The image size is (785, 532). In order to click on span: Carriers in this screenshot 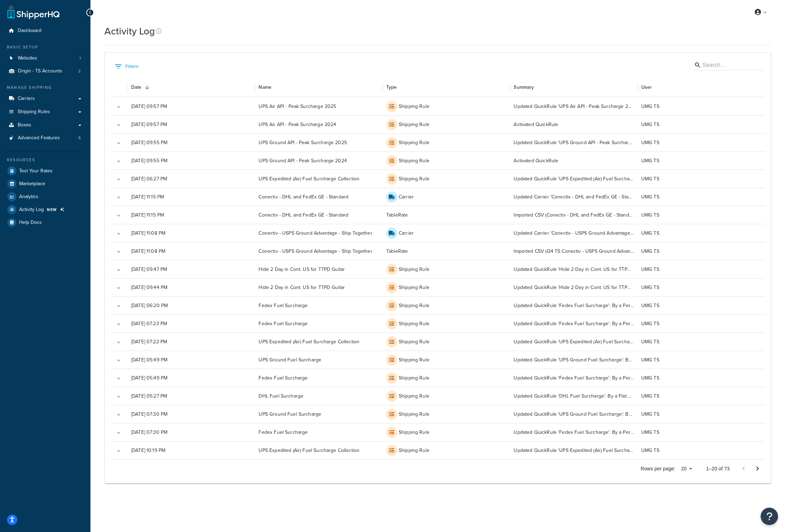, I will do `click(26, 99)`.